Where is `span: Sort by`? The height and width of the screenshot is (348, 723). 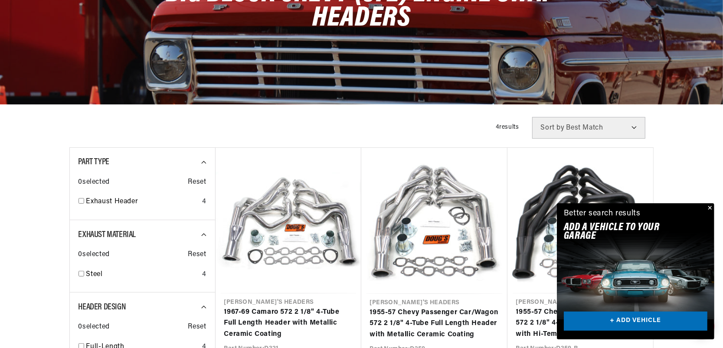
span: Sort by is located at coordinates (552, 128).